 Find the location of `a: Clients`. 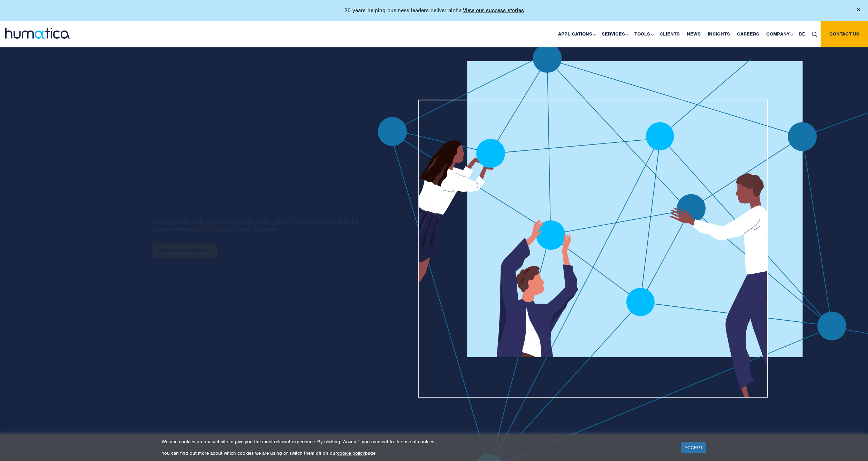

a: Clients is located at coordinates (670, 34).